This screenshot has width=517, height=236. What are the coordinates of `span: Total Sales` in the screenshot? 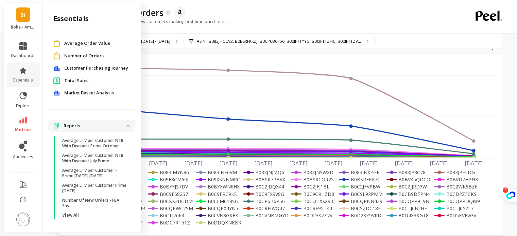 It's located at (76, 81).